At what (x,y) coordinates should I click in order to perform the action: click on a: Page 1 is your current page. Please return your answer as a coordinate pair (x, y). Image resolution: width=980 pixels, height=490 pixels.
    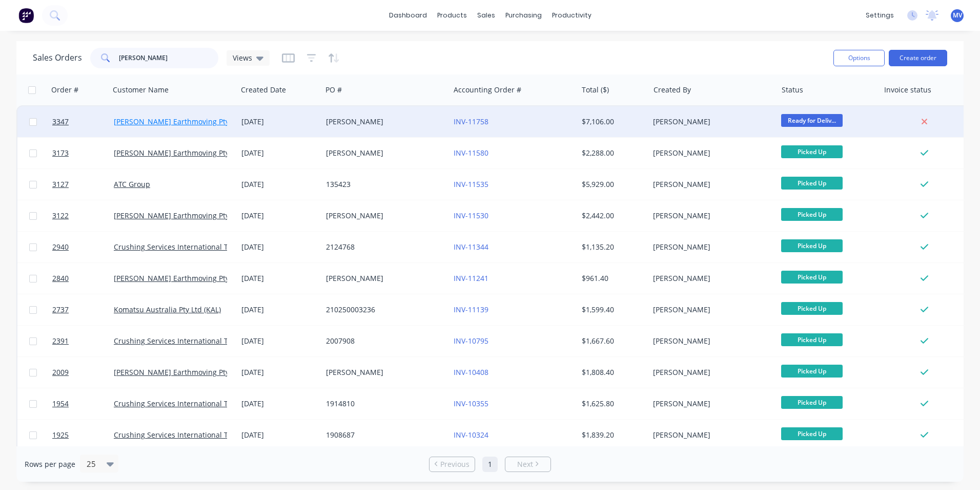
    Looking at the image, I should click on (490, 464).